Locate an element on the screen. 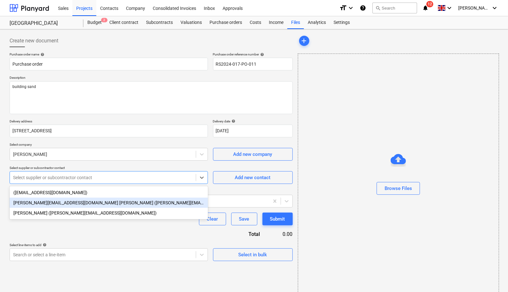  span: 12 is located at coordinates (429, 4).